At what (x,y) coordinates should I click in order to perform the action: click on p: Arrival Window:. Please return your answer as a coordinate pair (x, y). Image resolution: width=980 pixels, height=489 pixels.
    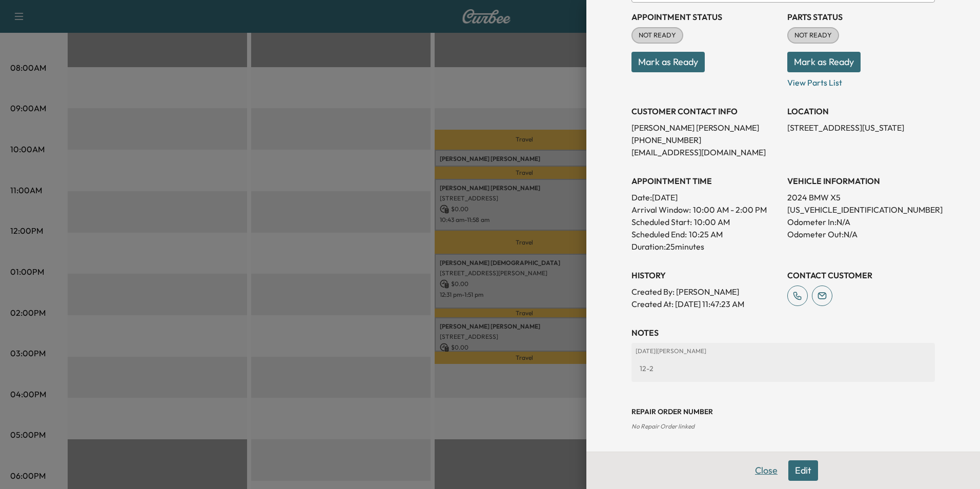
    Looking at the image, I should click on (705, 209).